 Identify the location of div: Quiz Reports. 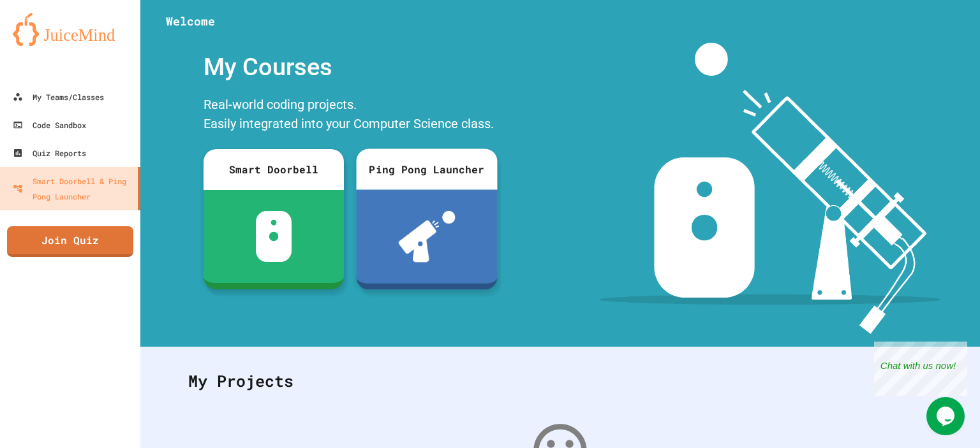
(49, 153).